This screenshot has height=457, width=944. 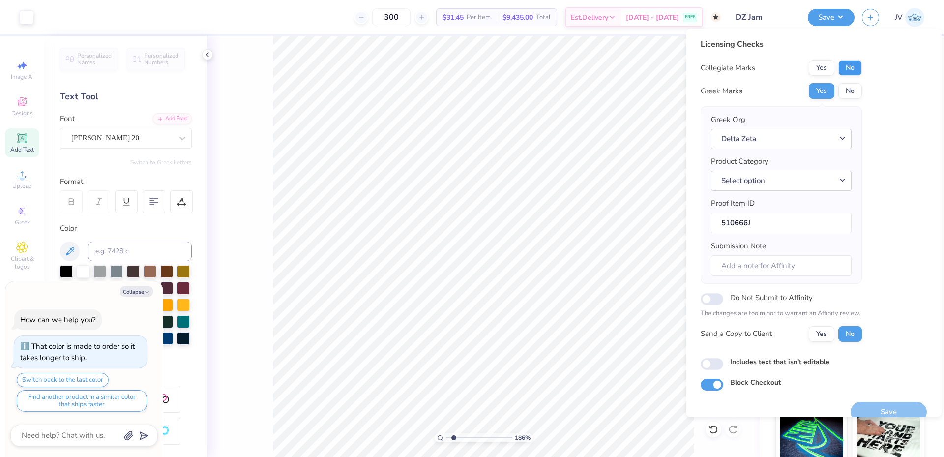 What do you see at coordinates (781, 44) in the screenshot?
I see `div: Licensing Checks` at bounding box center [781, 44].